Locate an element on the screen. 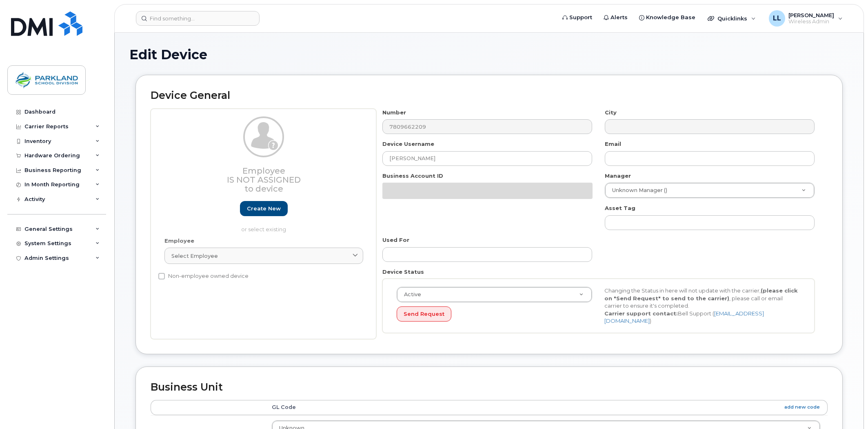 Image resolution: width=868 pixels, height=429 pixels. a: Unknown Manager () is located at coordinates (709, 190).